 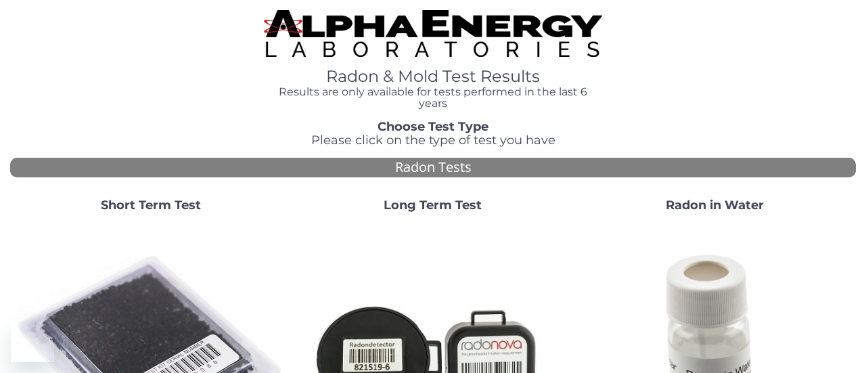 I want to click on span: Please click on the type of test you have, so click(x=433, y=140).